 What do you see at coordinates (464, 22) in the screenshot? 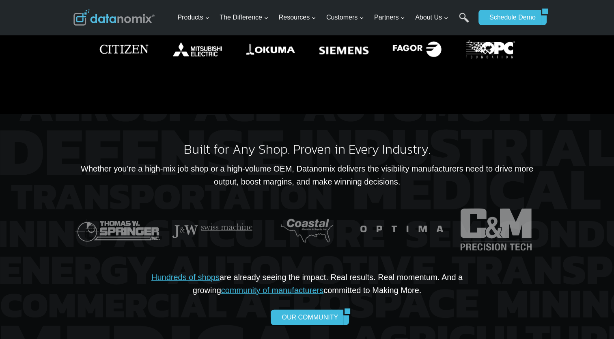
I see `a: Search` at bounding box center [464, 22].